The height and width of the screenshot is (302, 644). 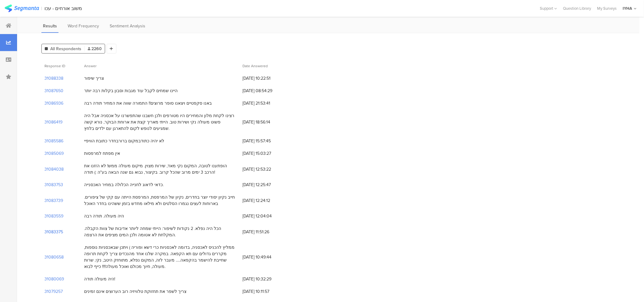 What do you see at coordinates (160, 201) in the screenshot?
I see `div: חייב נקיון יסודי יוצר בחדרים, נקיון של המרפסת, המרפסת הייתה עם קקי של ציפורים. בארוחות לעצים נגמר...` at bounding box center [160, 201].